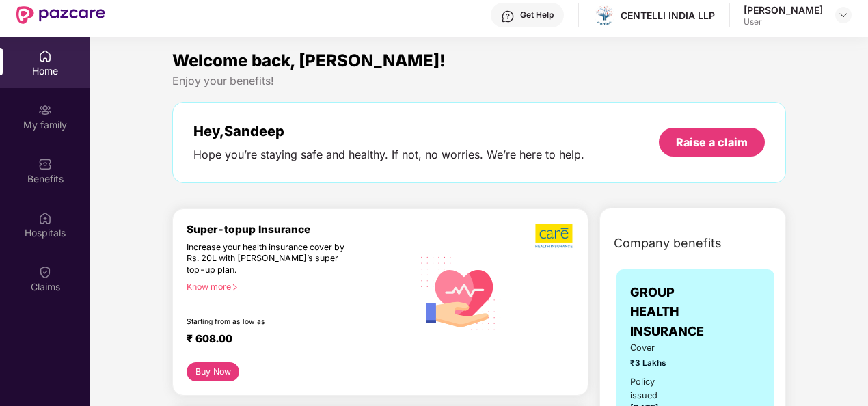 The width and height of the screenshot is (868, 406). Describe the element at coordinates (537, 15) in the screenshot. I see `div: Get Help` at that location.